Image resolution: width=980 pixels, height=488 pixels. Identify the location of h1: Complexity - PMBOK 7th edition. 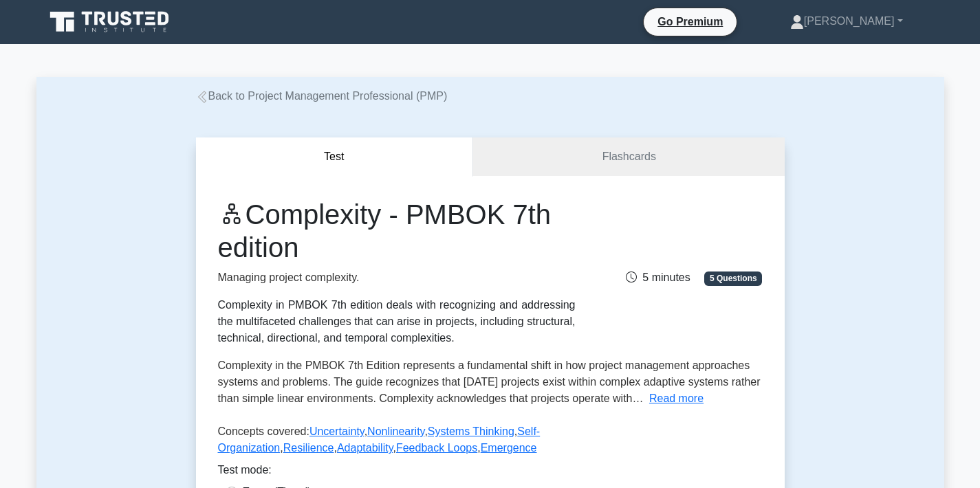
(397, 231).